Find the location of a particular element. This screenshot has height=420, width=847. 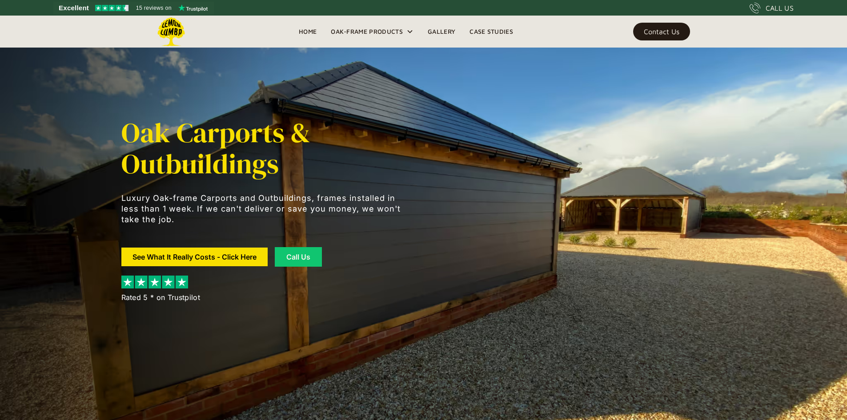

div: CALL US is located at coordinates (780, 8).